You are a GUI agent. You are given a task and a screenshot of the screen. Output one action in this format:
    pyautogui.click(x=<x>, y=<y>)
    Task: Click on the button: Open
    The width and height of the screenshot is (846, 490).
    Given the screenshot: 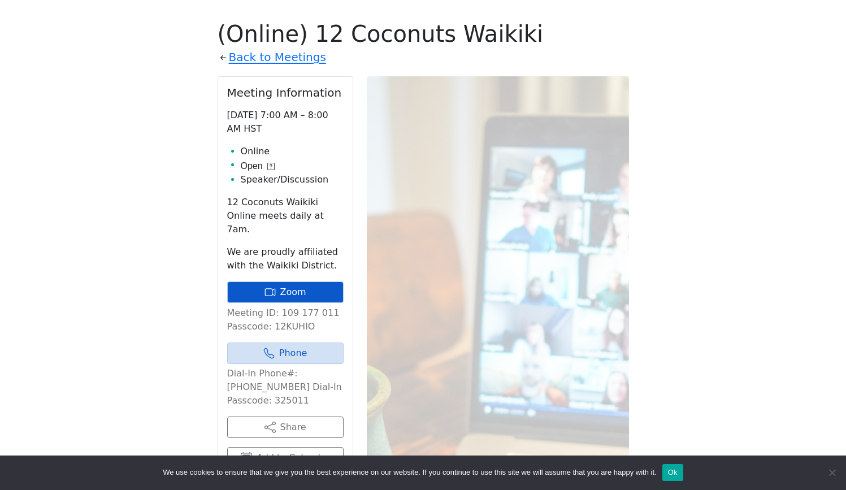 What is the action you would take?
    pyautogui.click(x=258, y=166)
    